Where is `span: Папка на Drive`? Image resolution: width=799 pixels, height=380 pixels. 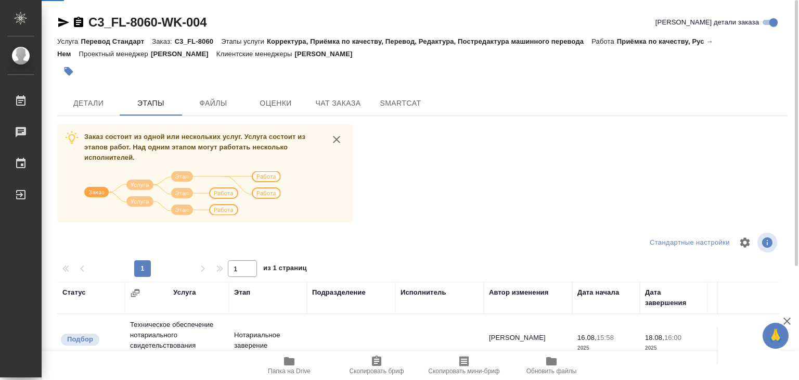 span: Папка на Drive is located at coordinates (289, 371).